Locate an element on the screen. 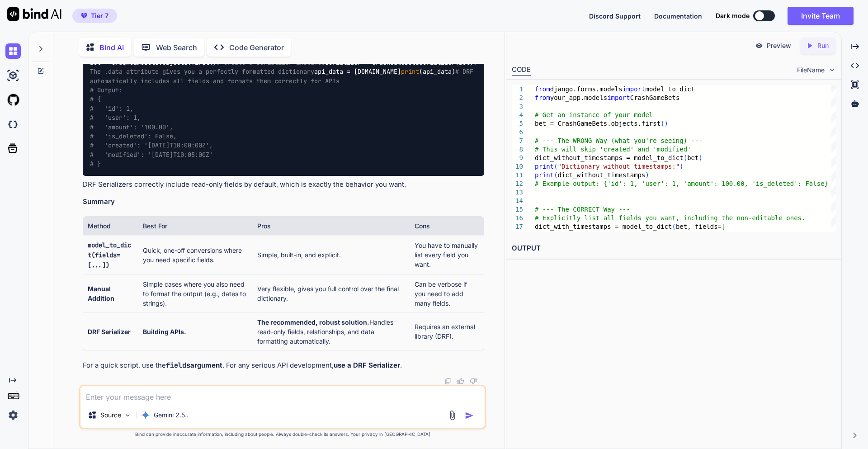 The width and height of the screenshot is (868, 449). span: Documentation is located at coordinates (678, 16).